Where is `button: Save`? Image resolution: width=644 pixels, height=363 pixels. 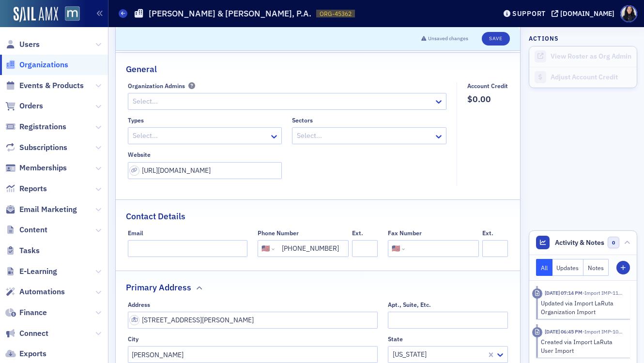
button: Save is located at coordinates (496, 39).